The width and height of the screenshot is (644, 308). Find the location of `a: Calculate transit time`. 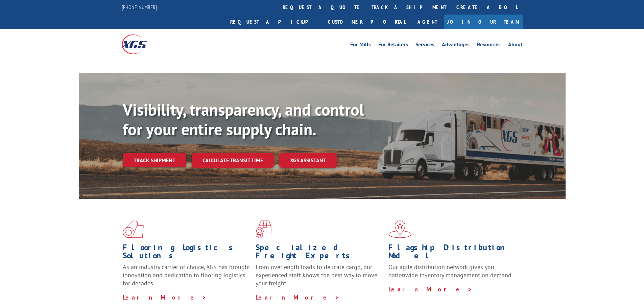

a: Calculate transit time is located at coordinates (232, 160).